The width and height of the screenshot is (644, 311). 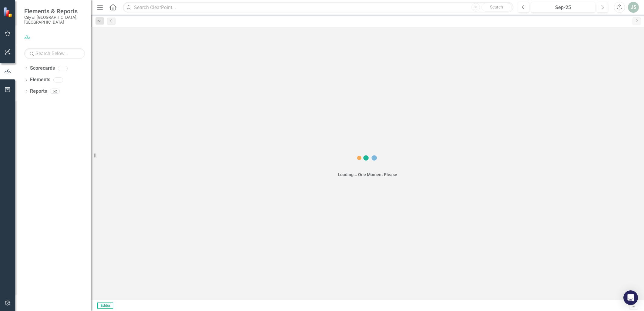 I want to click on a: Elements, so click(x=40, y=80).